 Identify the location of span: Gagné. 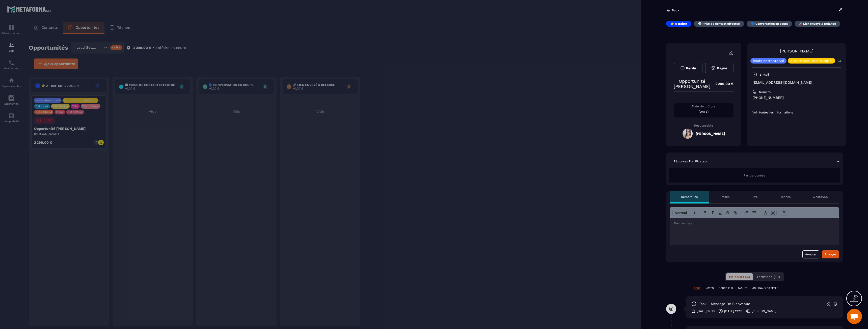
(722, 68).